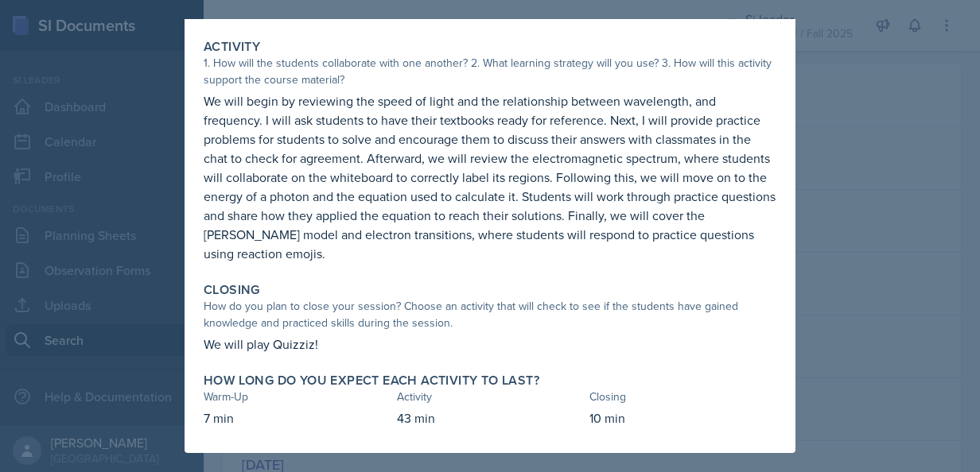 The width and height of the screenshot is (980, 472). What do you see at coordinates (490, 315) in the screenshot?
I see `div: How do you plan to close your session? Choose an activity that will check to see if the students ...` at bounding box center [490, 315].